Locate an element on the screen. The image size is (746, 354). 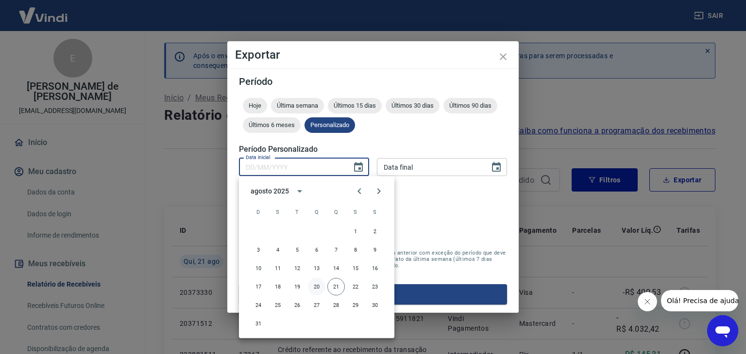
button: 31 is located at coordinates (258, 324).